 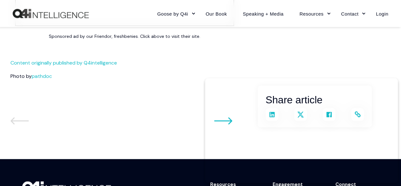 What do you see at coordinates (51, 14) in the screenshot?
I see `a: Back to Home` at bounding box center [51, 14].